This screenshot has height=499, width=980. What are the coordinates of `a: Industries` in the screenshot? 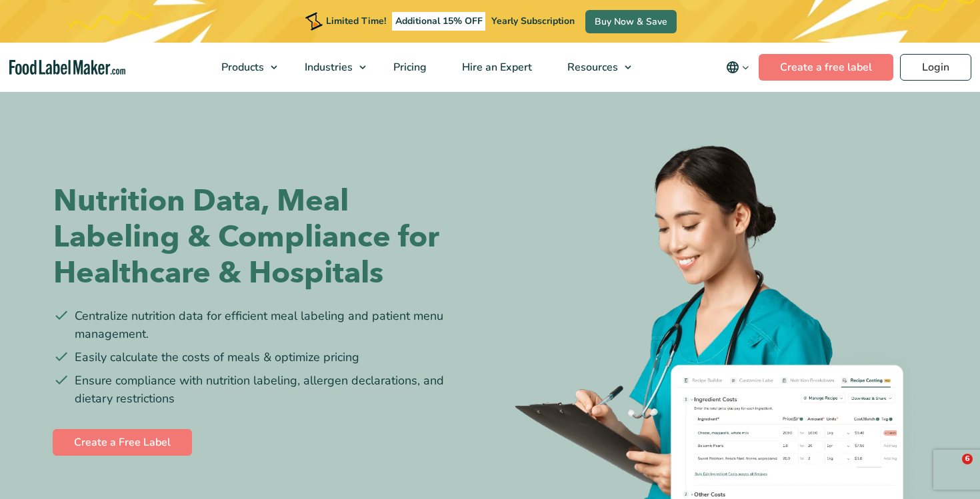 It's located at (330, 68).